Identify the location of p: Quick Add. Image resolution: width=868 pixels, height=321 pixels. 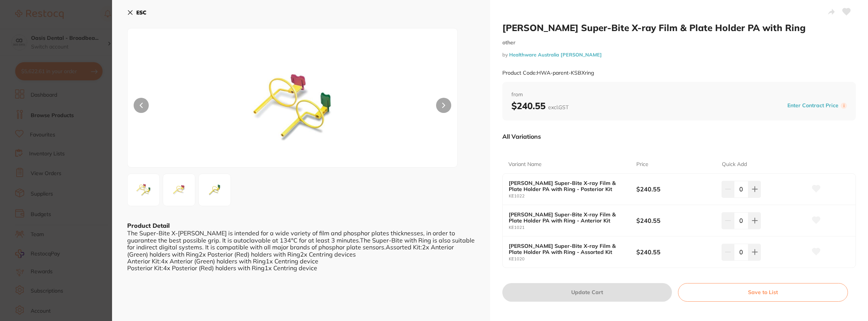
(734, 165).